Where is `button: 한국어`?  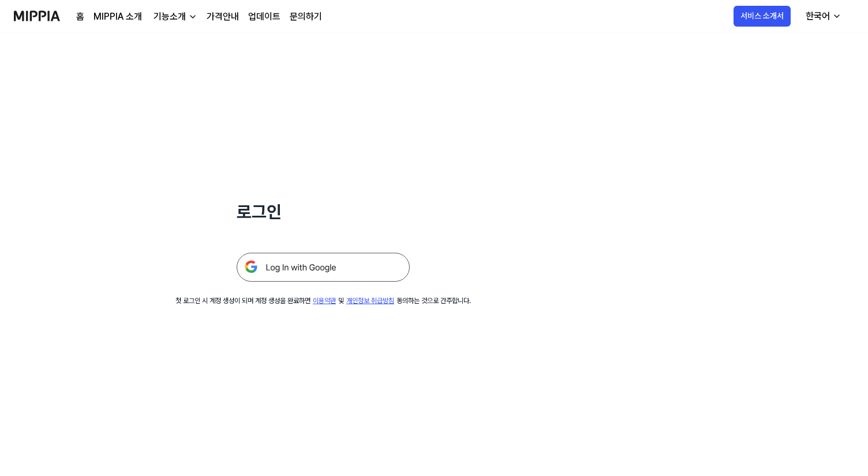 button: 한국어 is located at coordinates (823, 16).